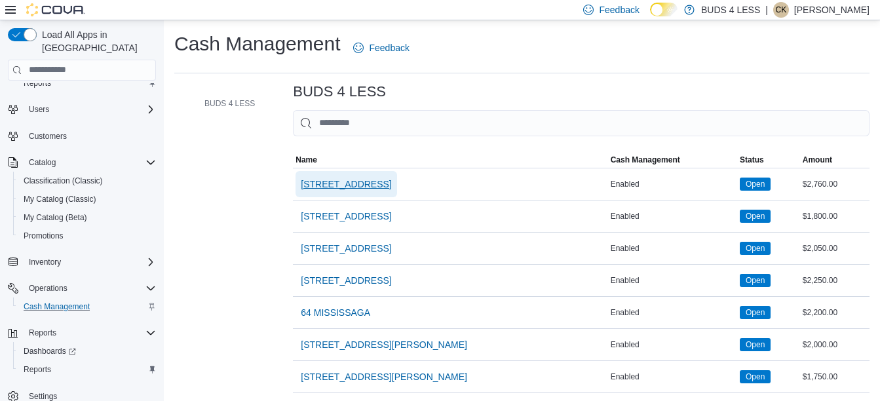 Image resolution: width=880 pixels, height=401 pixels. I want to click on p: BUDS 4 LESS, so click(730, 10).